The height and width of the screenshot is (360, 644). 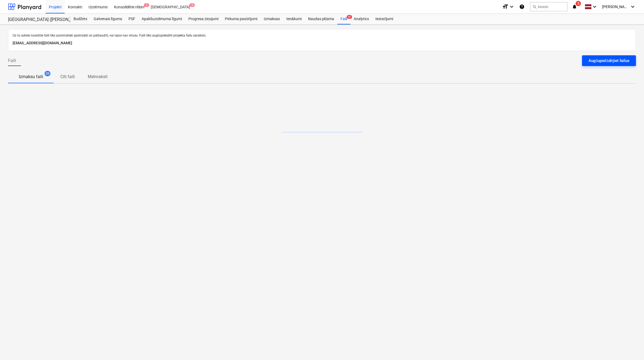 I want to click on div: Apakšuzņēmuma līgumi, so click(x=162, y=19).